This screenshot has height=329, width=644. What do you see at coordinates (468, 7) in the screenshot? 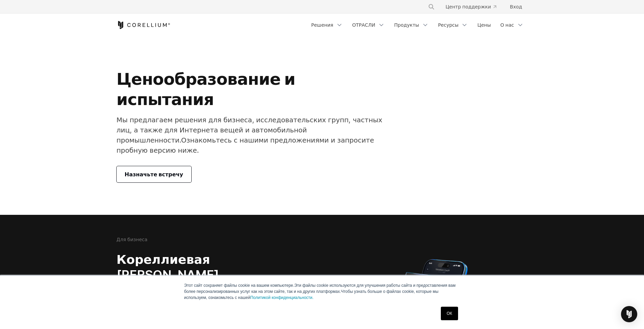
I see `ya-tr-span: Центр поддержки` at bounding box center [468, 7].